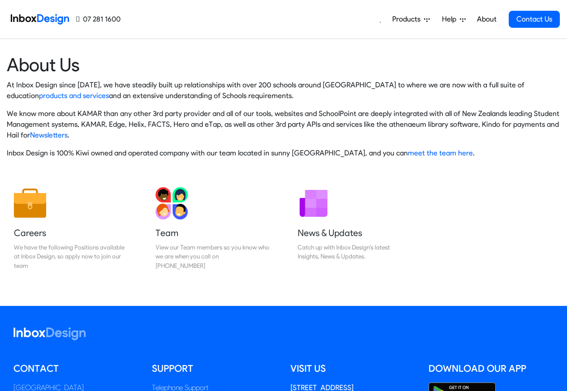 This screenshot has height=391, width=567. What do you see at coordinates (354, 229) in the screenshot?
I see `a: News & Updates Catch up with Inbox Design's latest Insights, News & Updates.` at bounding box center [354, 229].